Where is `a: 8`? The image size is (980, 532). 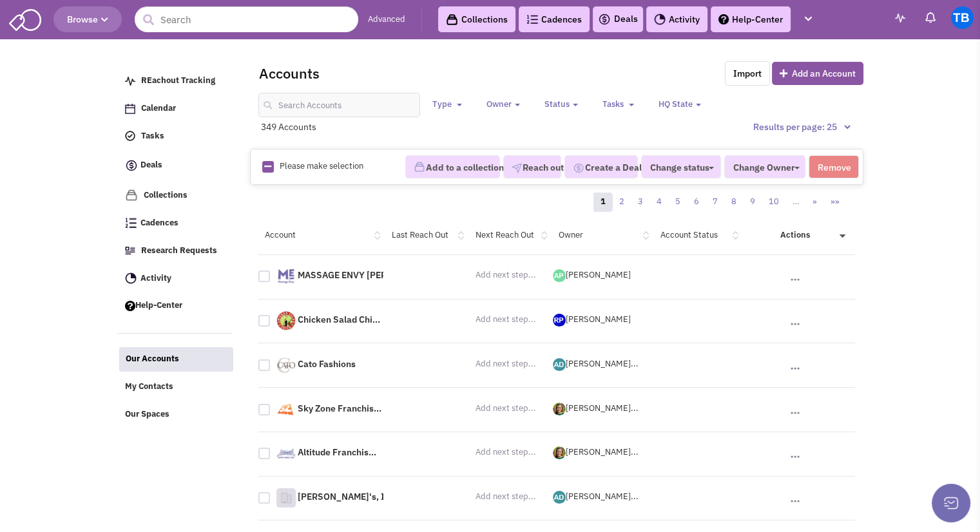 a: 8 is located at coordinates (733, 202).